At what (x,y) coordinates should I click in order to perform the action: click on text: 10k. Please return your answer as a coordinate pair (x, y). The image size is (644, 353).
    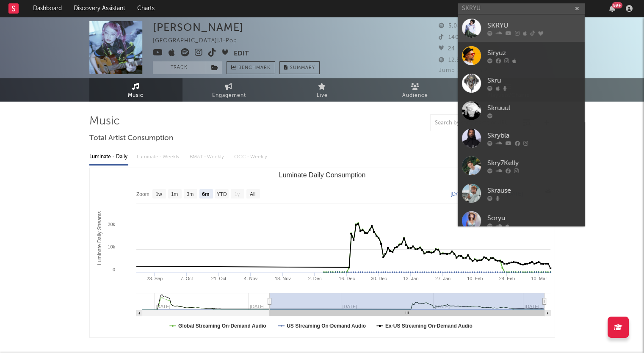
    Looking at the image, I should click on (111, 247).